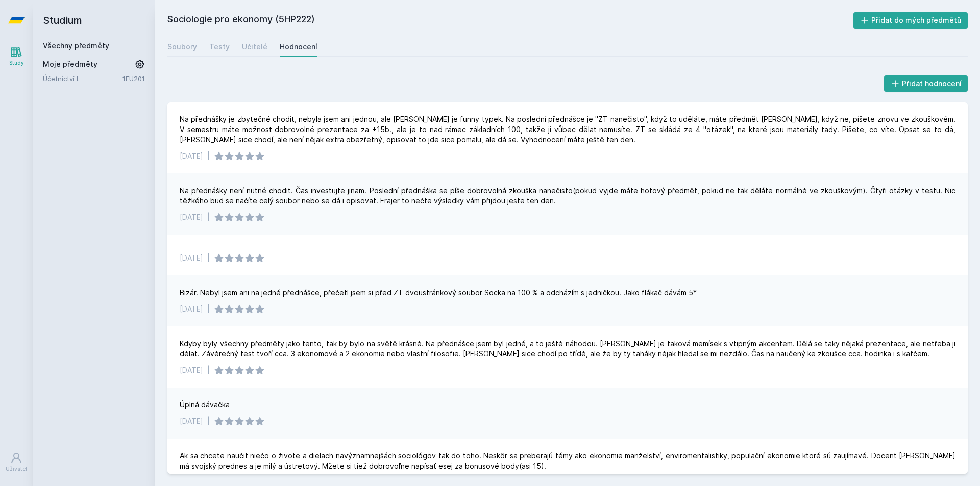 Image resolution: width=980 pixels, height=486 pixels. I want to click on a: Učitelé, so click(255, 47).